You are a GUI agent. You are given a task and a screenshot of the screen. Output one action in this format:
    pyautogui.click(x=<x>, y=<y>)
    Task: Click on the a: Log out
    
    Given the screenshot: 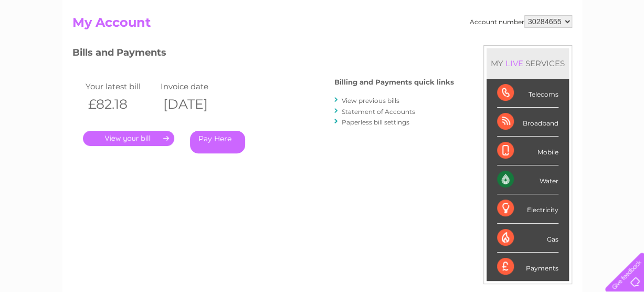 What is the action you would take?
    pyautogui.click(x=621, y=48)
    